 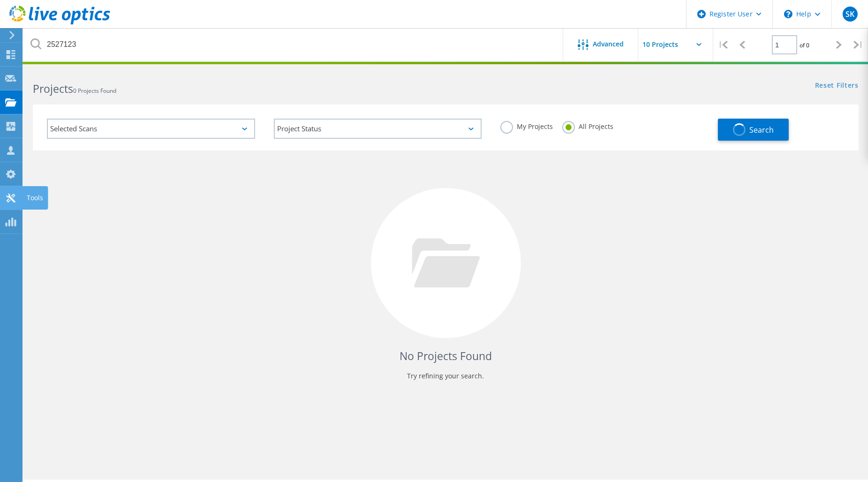 What do you see at coordinates (446, 356) in the screenshot?
I see `h4: No Projects Found` at bounding box center [446, 356].